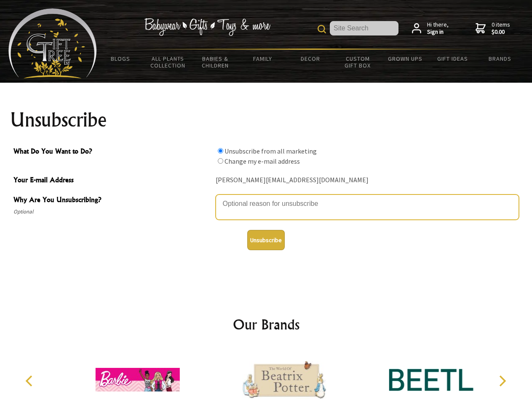 This screenshot has height=405, width=532. Describe the element at coordinates (501, 32) in the screenshot. I see `strong: $0.00` at that location.